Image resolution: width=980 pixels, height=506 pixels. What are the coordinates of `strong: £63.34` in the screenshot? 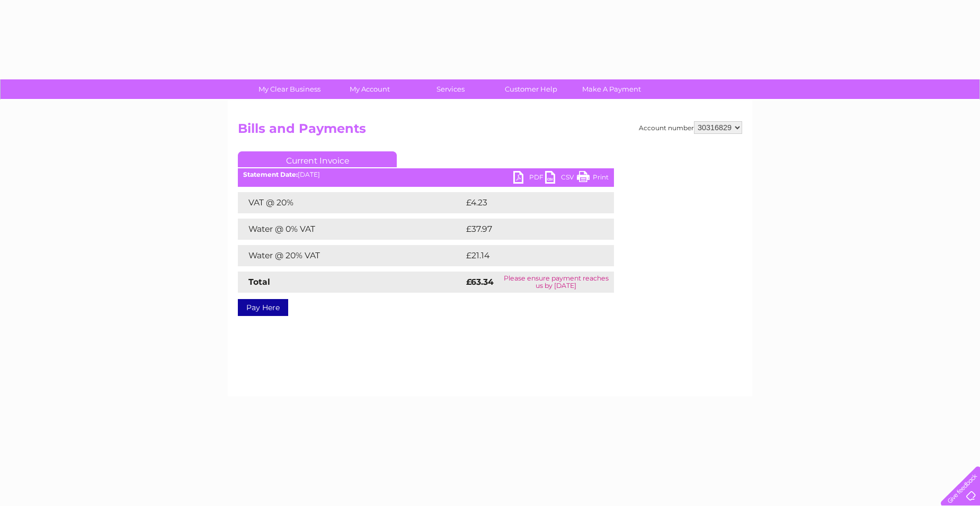 It's located at (479, 281).